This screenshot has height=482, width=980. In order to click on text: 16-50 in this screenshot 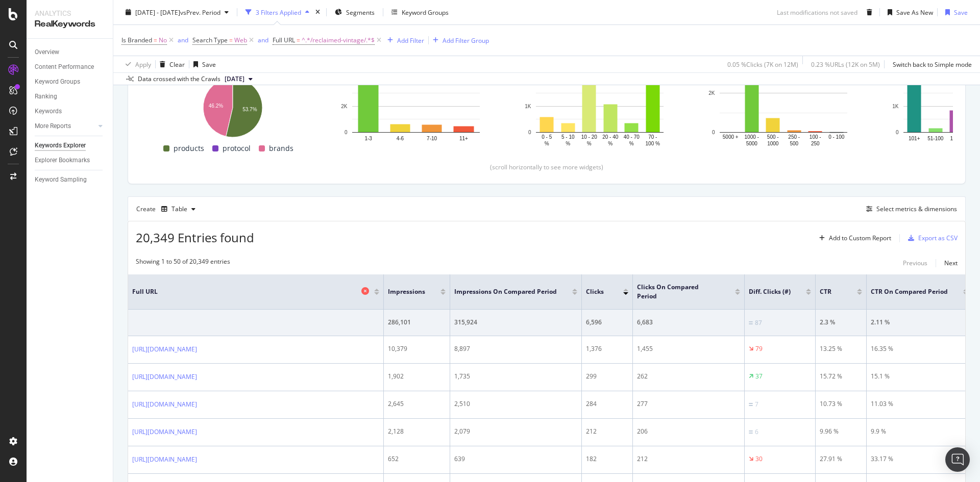, I will do `click(957, 138)`.